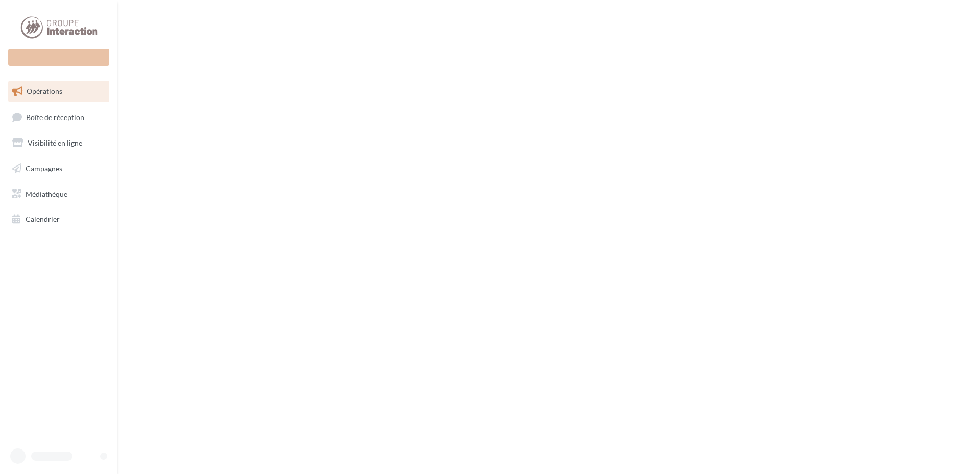 Image resolution: width=976 pixels, height=474 pixels. What do you see at coordinates (59, 117) in the screenshot?
I see `a: Boîte de réception` at bounding box center [59, 117].